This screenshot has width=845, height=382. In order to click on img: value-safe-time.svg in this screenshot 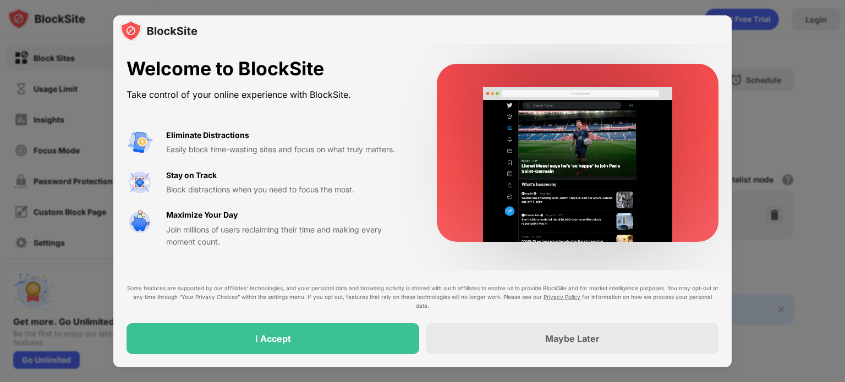, I will do `click(140, 222)`.